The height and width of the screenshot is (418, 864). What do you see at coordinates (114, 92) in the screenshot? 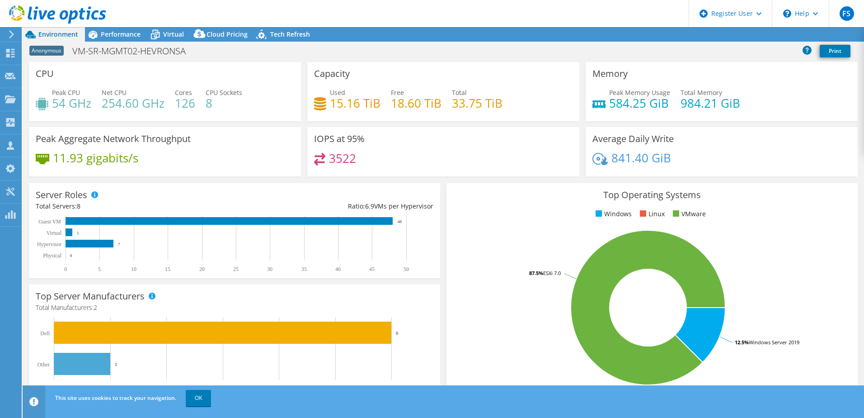
I see `span: Net CPU` at bounding box center [114, 92].